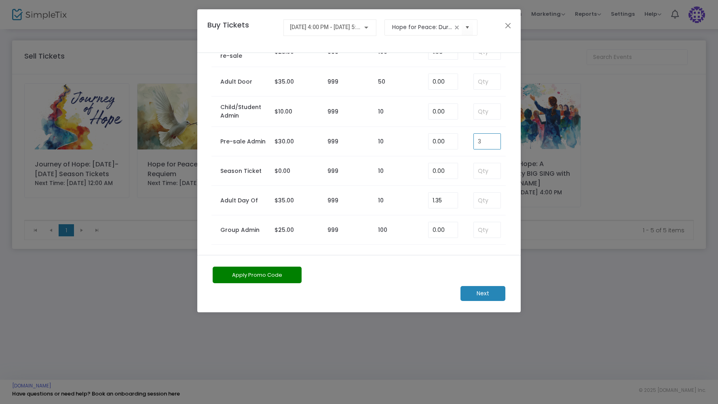 The image size is (718, 404). What do you see at coordinates (282, 171) in the screenshot?
I see `span: $0.00` at bounding box center [282, 171].